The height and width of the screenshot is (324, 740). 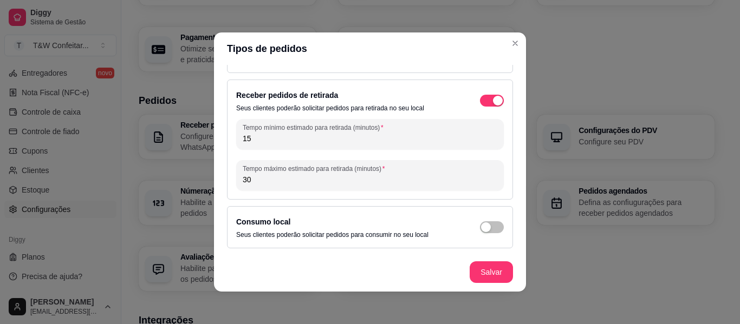 What do you see at coordinates (330, 108) in the screenshot?
I see `p: Seus clientes poderão solicitar pedidos para retirada no seu local` at bounding box center [330, 108].